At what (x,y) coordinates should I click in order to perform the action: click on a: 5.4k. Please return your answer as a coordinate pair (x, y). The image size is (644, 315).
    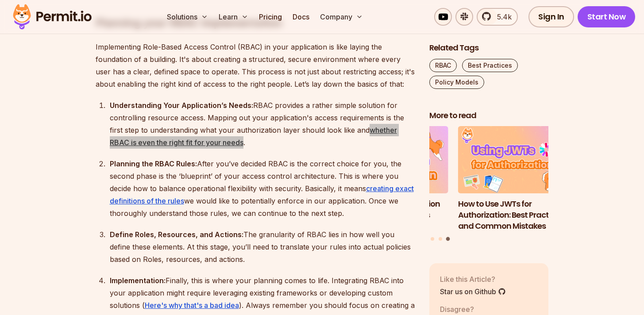
    Looking at the image, I should click on (497, 17).